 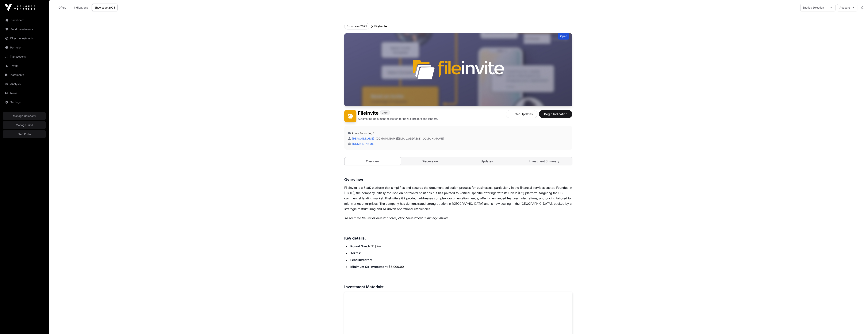 What do you see at coordinates (458, 198) in the screenshot?
I see `p: FileInvite is a SaaS platform that simplifies and secures the document collection process for bus...` at bounding box center [458, 198].